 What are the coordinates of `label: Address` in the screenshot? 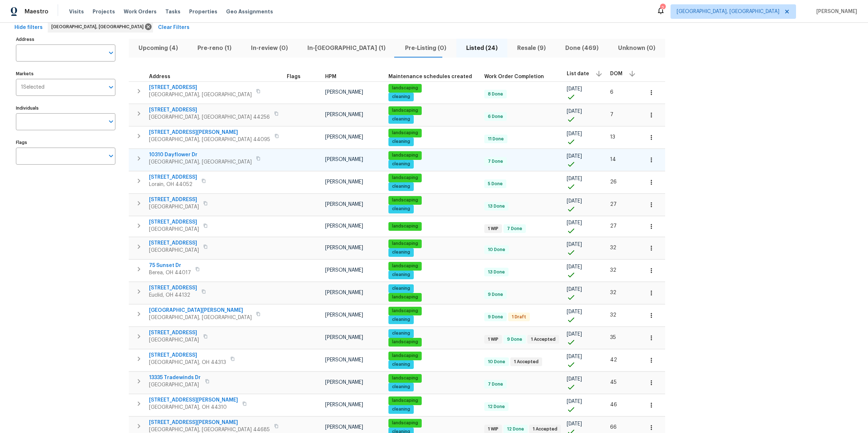 It's located at (66, 39).